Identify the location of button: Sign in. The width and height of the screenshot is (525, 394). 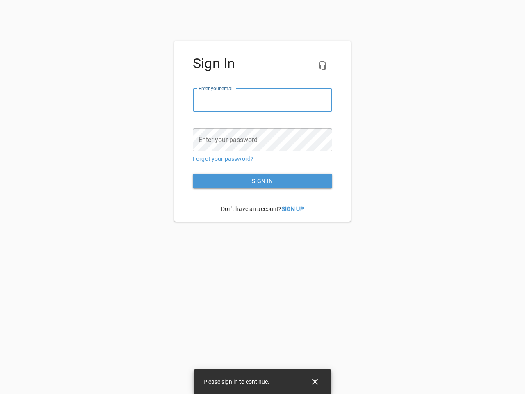
(263, 181).